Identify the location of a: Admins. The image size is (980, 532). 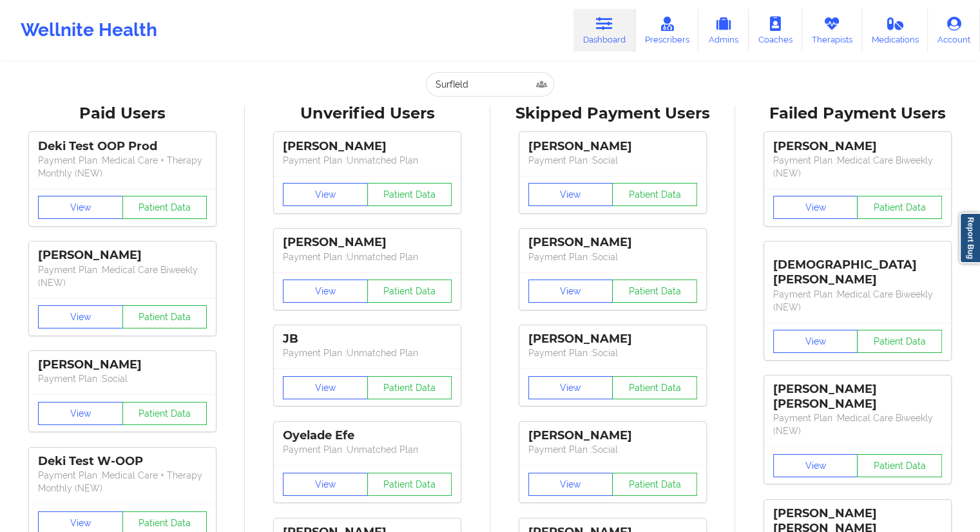
(724, 31).